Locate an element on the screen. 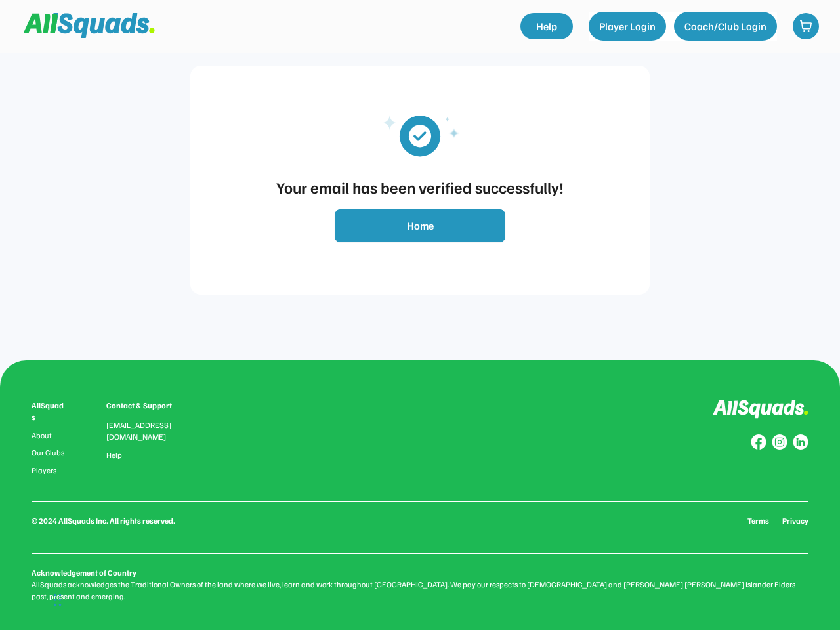  img: Squad%20Logo.svg is located at coordinates (89, 25).